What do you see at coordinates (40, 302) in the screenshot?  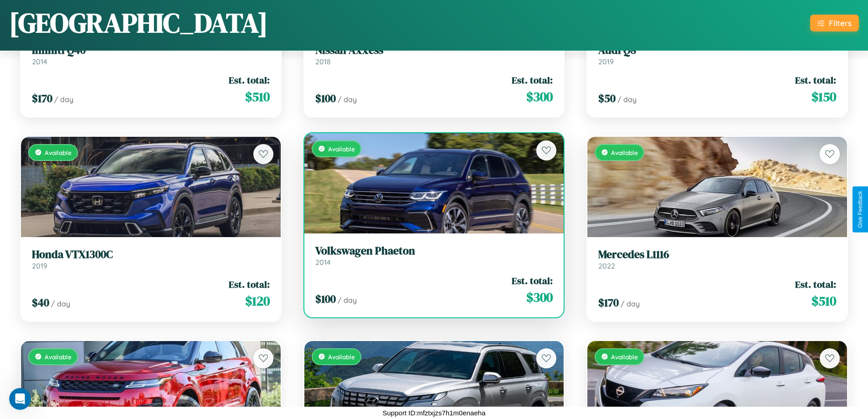 I see `span: $ 40` at bounding box center [40, 302].